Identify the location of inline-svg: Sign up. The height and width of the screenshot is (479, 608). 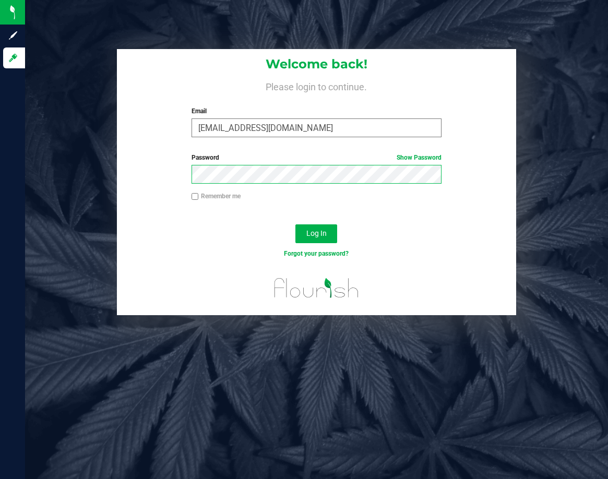
(13, 35).